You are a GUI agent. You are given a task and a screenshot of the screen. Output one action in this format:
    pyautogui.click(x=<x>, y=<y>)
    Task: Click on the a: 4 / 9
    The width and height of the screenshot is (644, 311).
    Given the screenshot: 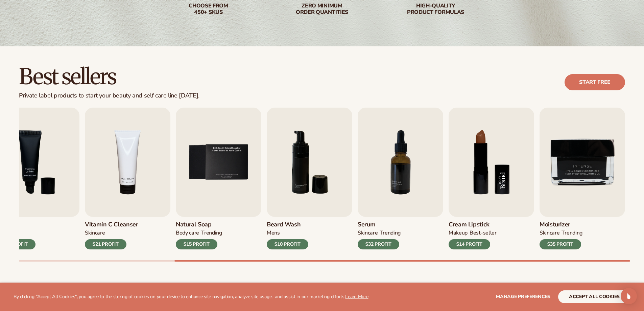 What is the action you would take?
    pyautogui.click(x=127, y=178)
    